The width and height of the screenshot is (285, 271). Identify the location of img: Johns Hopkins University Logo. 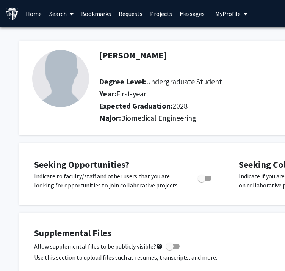
(12, 14).